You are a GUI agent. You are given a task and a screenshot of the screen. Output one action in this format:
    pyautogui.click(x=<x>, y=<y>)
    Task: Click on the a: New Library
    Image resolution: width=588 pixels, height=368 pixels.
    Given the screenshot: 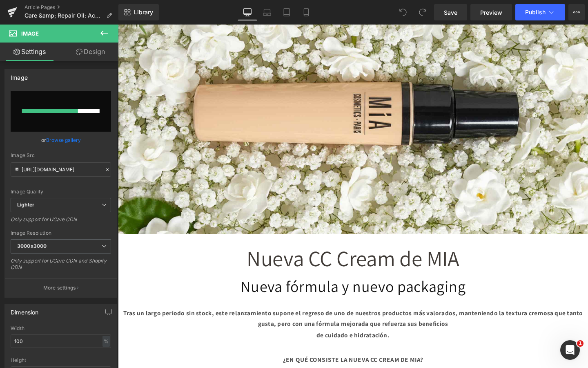 What is the action you would take?
    pyautogui.click(x=139, y=12)
    